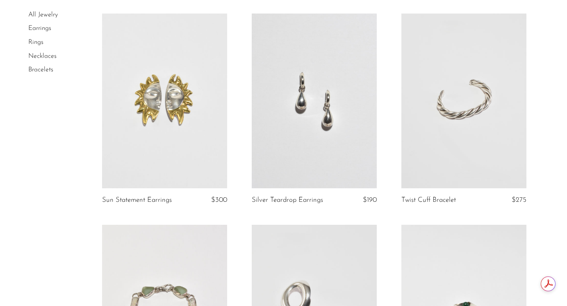 The width and height of the screenshot is (567, 306). Describe the element at coordinates (41, 70) in the screenshot. I see `a: Bracelets` at that location.